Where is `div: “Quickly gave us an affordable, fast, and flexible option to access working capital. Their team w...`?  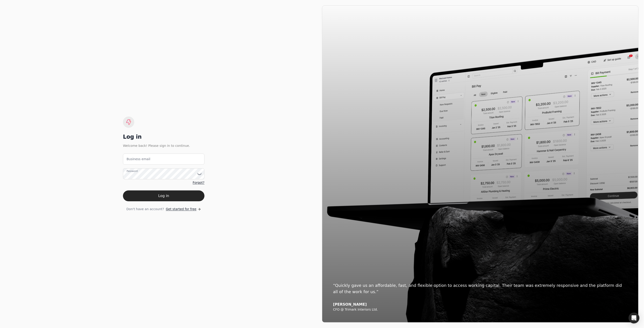 div: “Quickly gave us an affordable, fast, and flexible option to access working capital. Their team w... is located at coordinates (480, 289).